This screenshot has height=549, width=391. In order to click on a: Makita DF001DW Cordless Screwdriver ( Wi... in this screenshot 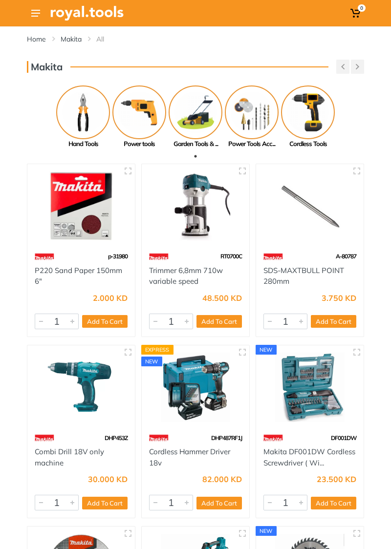, I will do `click(309, 457)`.